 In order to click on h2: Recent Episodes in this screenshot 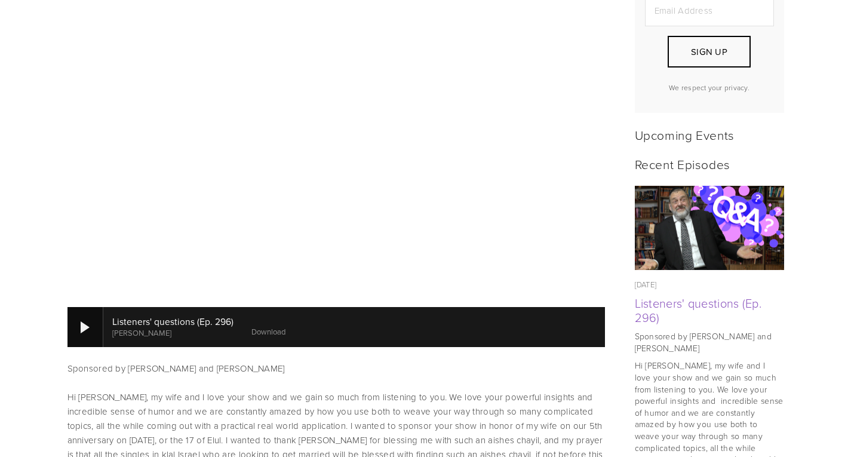, I will do `click(710, 164)`.